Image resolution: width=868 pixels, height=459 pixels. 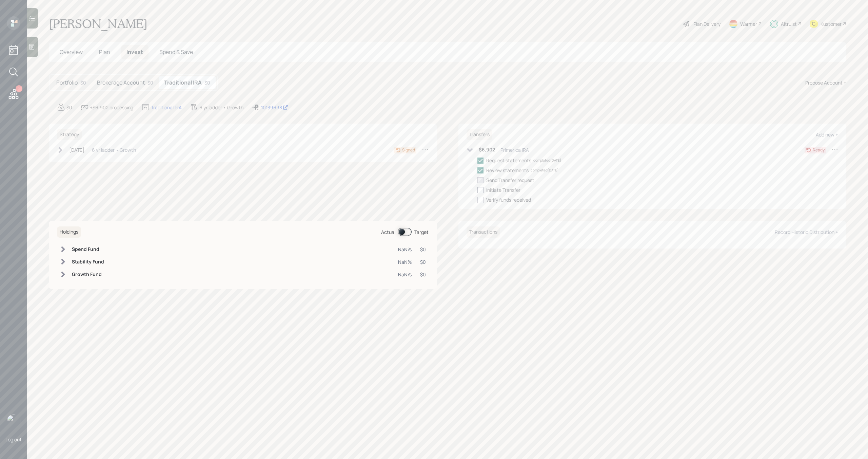 I want to click on div: Initiate Transfer, so click(x=503, y=189).